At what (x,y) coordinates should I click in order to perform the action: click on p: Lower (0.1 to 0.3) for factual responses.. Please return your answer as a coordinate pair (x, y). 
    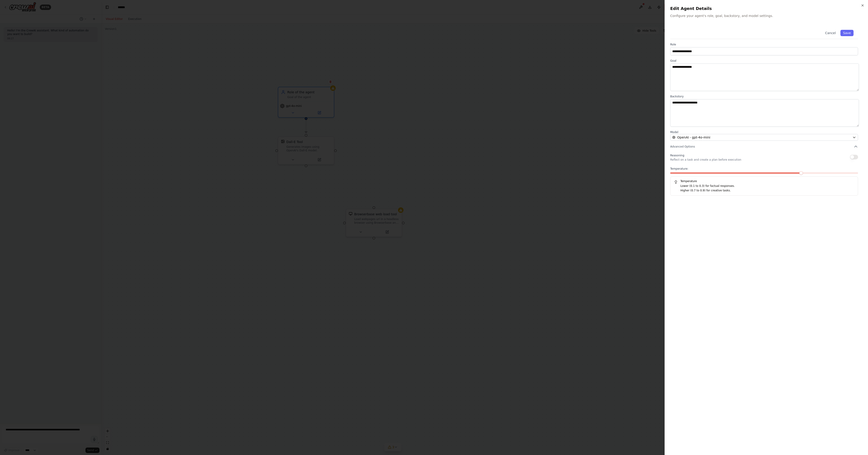
    Looking at the image, I should click on (767, 186).